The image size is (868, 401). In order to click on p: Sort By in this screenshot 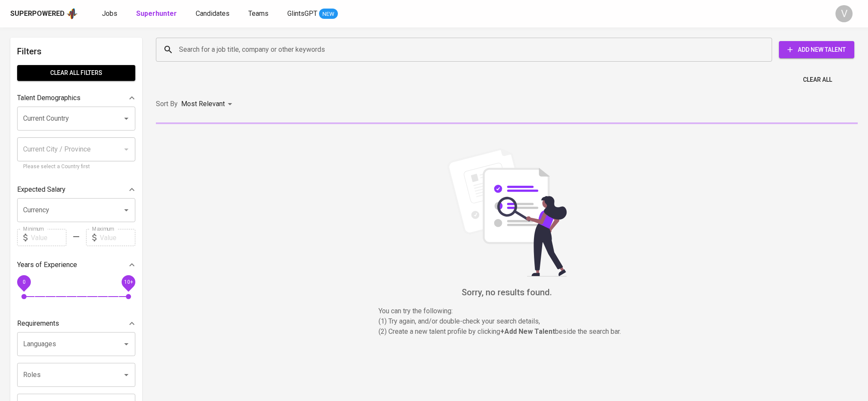, I will do `click(167, 104)`.